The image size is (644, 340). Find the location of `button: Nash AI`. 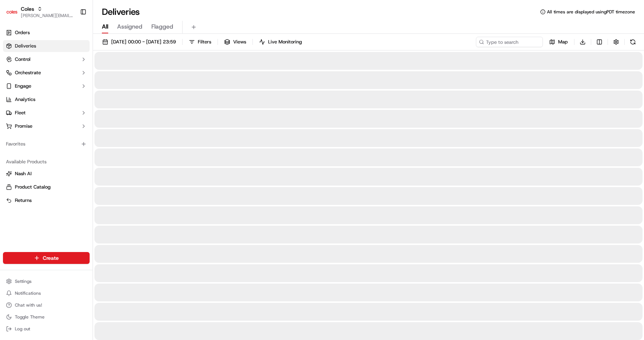

button: Nash AI is located at coordinates (46, 174).